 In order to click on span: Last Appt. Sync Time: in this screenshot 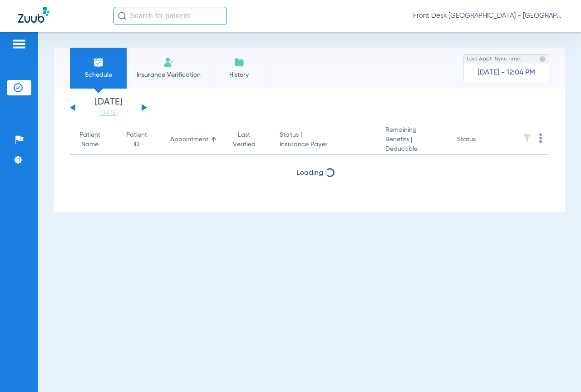, I will do `click(494, 59)`.